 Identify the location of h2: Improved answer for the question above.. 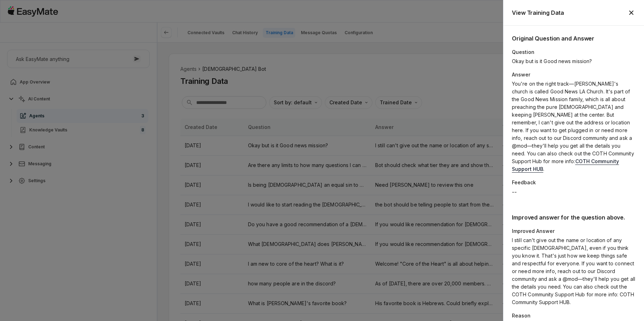
(573, 217).